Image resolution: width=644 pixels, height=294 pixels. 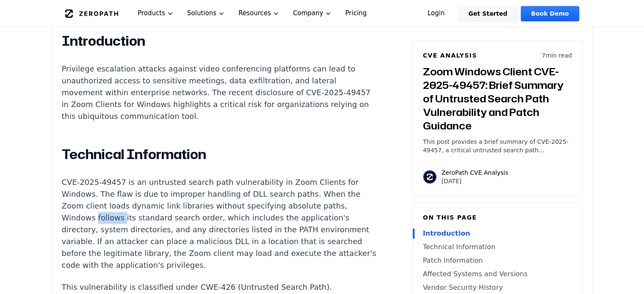 I want to click on a: Login, so click(x=436, y=14).